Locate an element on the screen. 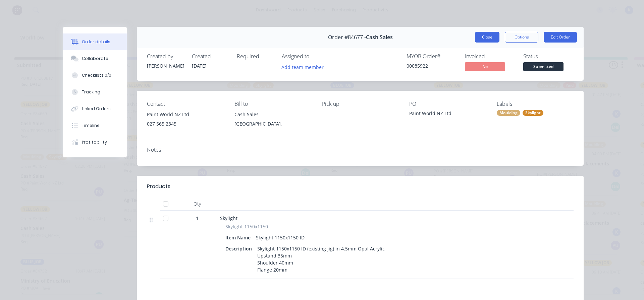 This screenshot has width=644, height=300. span: Skylight is located at coordinates (229, 218).